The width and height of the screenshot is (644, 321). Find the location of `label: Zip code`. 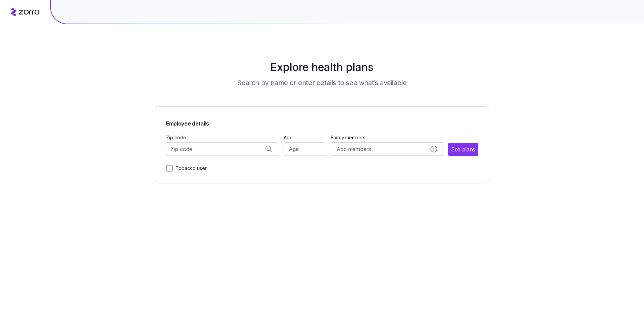

label: Zip code is located at coordinates (176, 138).